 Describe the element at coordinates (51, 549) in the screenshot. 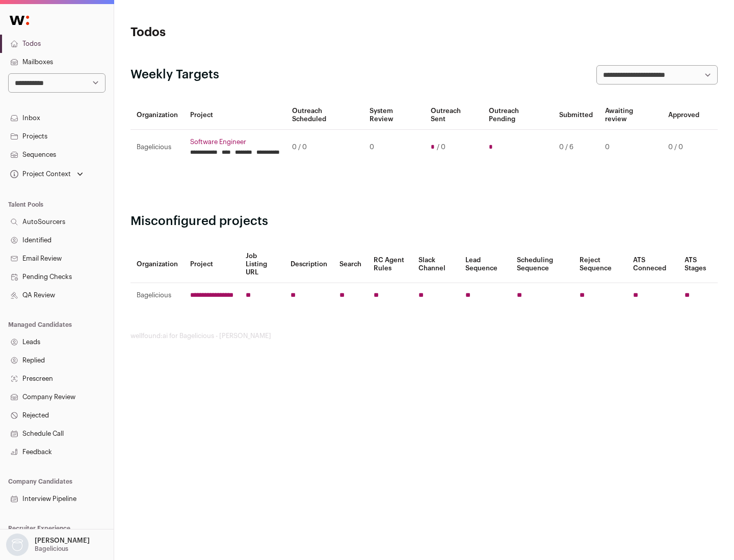

I see `p: Bagelicious` at that location.